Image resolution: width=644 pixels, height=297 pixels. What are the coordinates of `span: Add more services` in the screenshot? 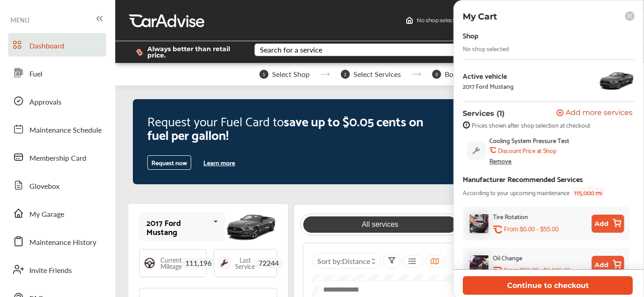 It's located at (599, 113).